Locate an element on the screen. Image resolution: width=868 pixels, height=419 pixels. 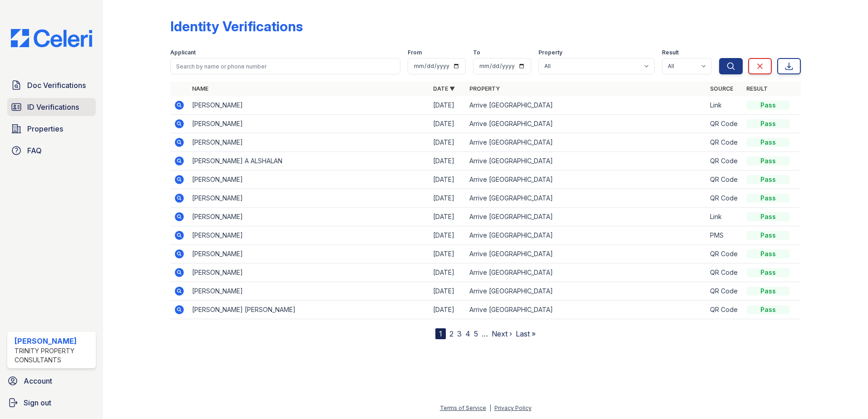
label: Applicant is located at coordinates (183, 52).